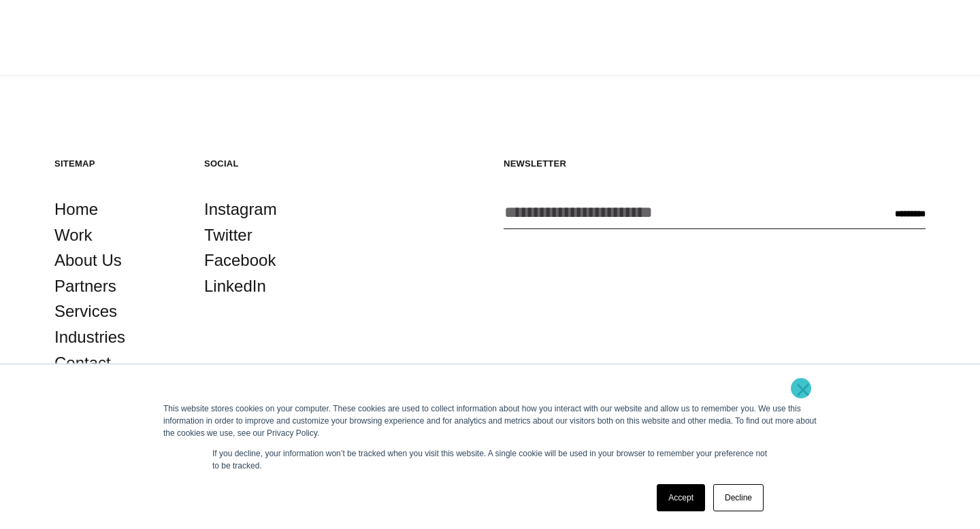  Describe the element at coordinates (82, 363) in the screenshot. I see `a: Contact` at that location.